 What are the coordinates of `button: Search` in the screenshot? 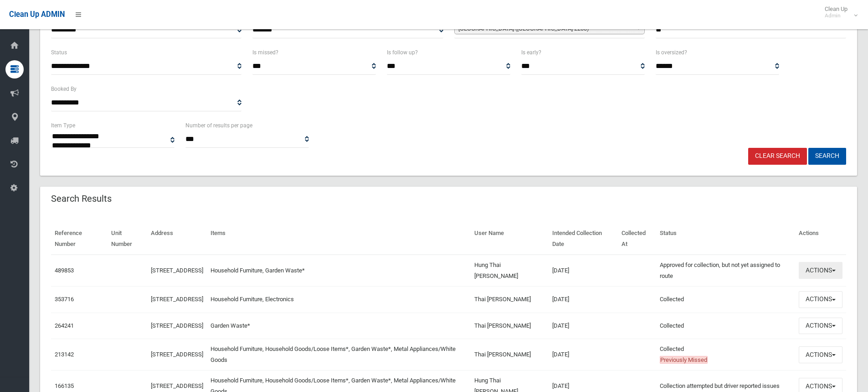 It's located at (827, 156).